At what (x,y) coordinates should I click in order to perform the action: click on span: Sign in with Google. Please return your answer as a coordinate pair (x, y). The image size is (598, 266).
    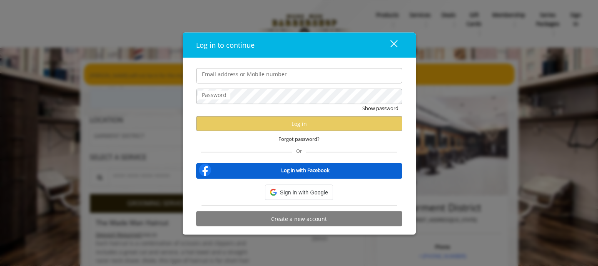
    Looking at the image, I should click on (304, 192).